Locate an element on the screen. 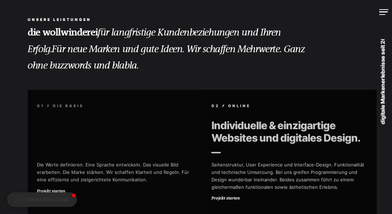  p: Seitenstruktur, User Experience und Interface-Design. Funktionalität und technische Umsetzung. Be... is located at coordinates (289, 176).